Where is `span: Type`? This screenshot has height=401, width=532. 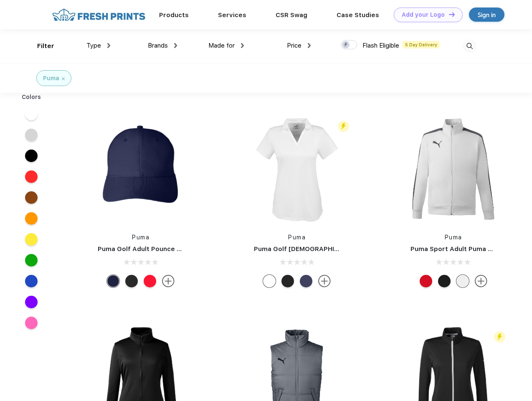
span: Type is located at coordinates (93, 46).